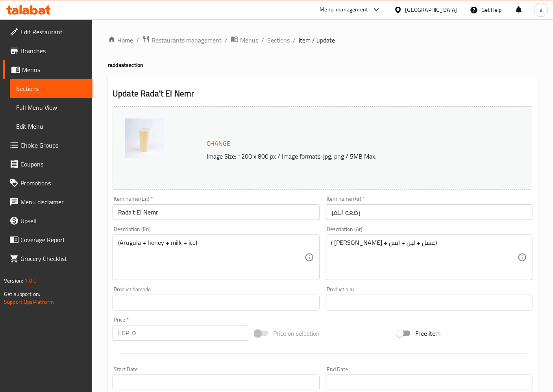  Describe the element at coordinates (22, 294) in the screenshot. I see `span: Get support on:` at that location.